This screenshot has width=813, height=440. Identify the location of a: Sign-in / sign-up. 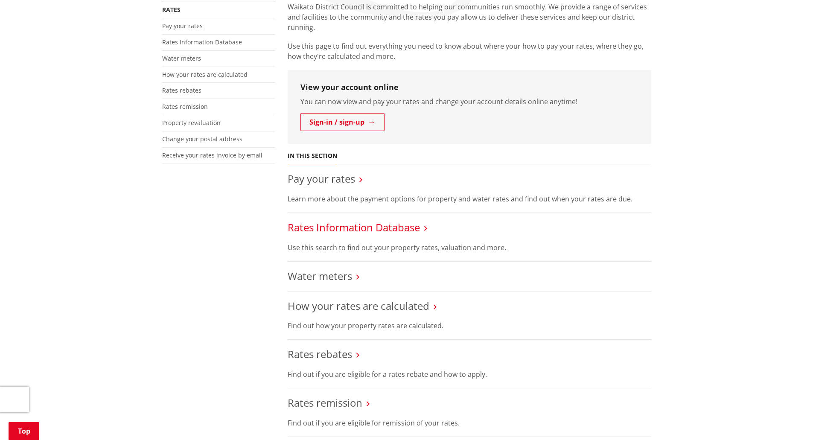
(342, 122).